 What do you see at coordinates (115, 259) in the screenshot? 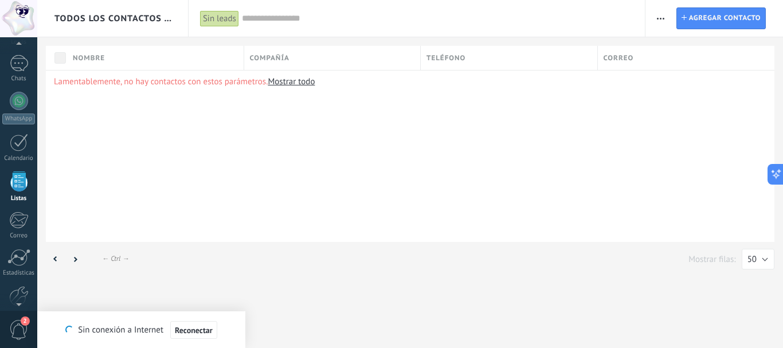
I see `div: ← Ctrl →` at bounding box center [115, 259].